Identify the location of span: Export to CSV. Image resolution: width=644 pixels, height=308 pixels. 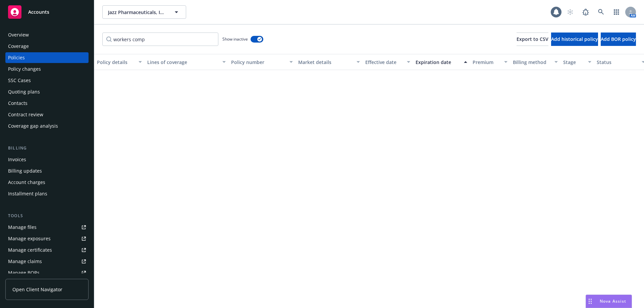
(533, 39).